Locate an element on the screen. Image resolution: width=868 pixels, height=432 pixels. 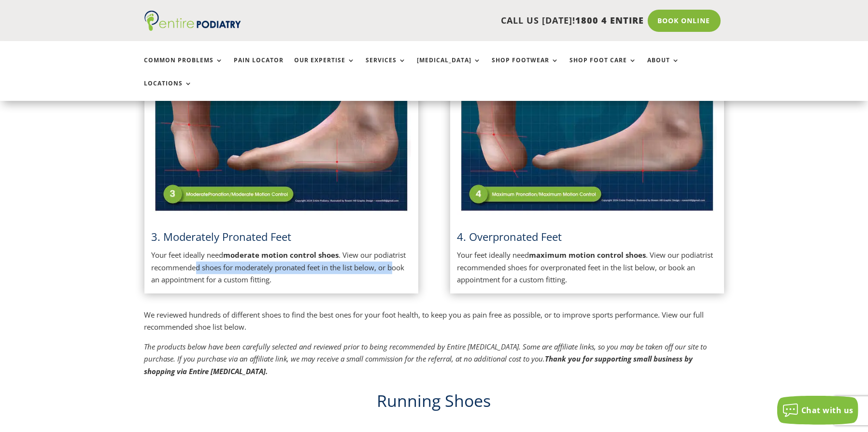
p: Your feet ideally need . View our podiatrist recommended shoes for overpronated feet in the list ... is located at coordinates (587, 268).